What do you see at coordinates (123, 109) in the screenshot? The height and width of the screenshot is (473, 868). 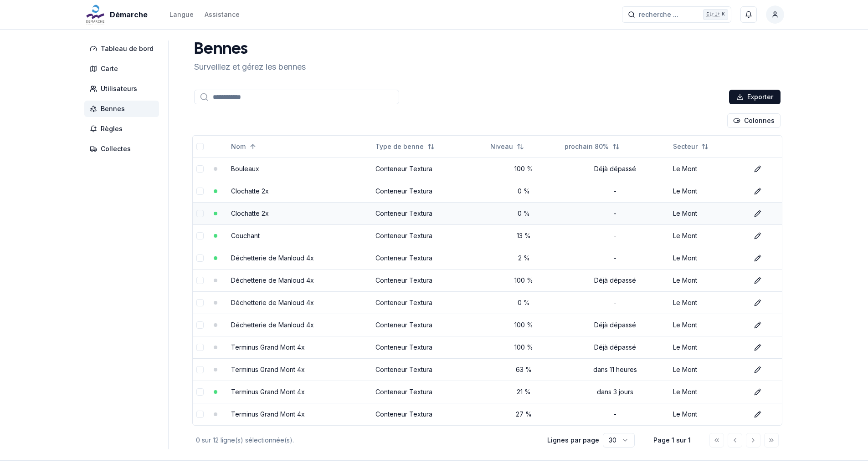 I see `a: Bennes` at bounding box center [123, 109].